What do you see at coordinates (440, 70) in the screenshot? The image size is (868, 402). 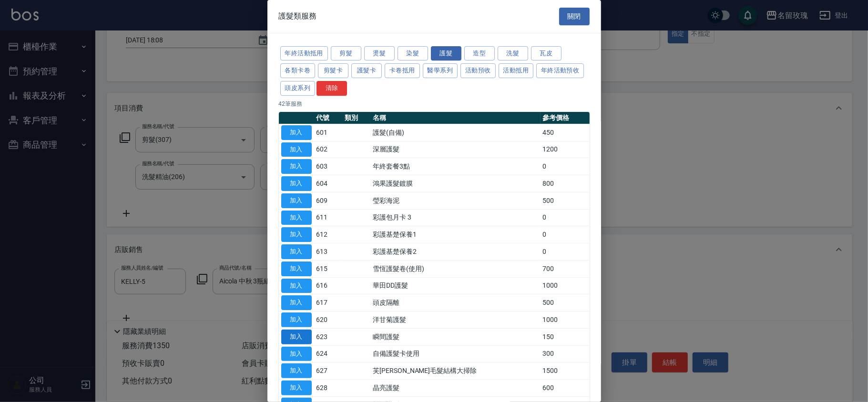 I see `button: 醫學系列` at bounding box center [440, 70].